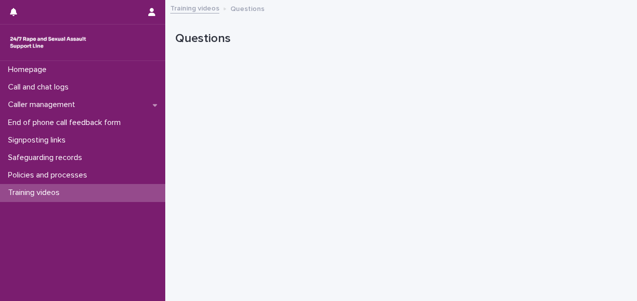 Image resolution: width=637 pixels, height=301 pixels. I want to click on p: Homepage, so click(29, 70).